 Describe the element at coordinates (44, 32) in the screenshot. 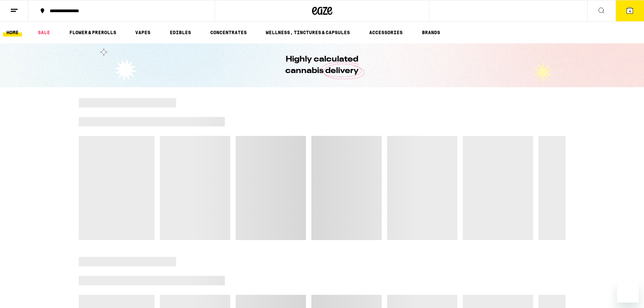

I see `a: SALE` at that location.